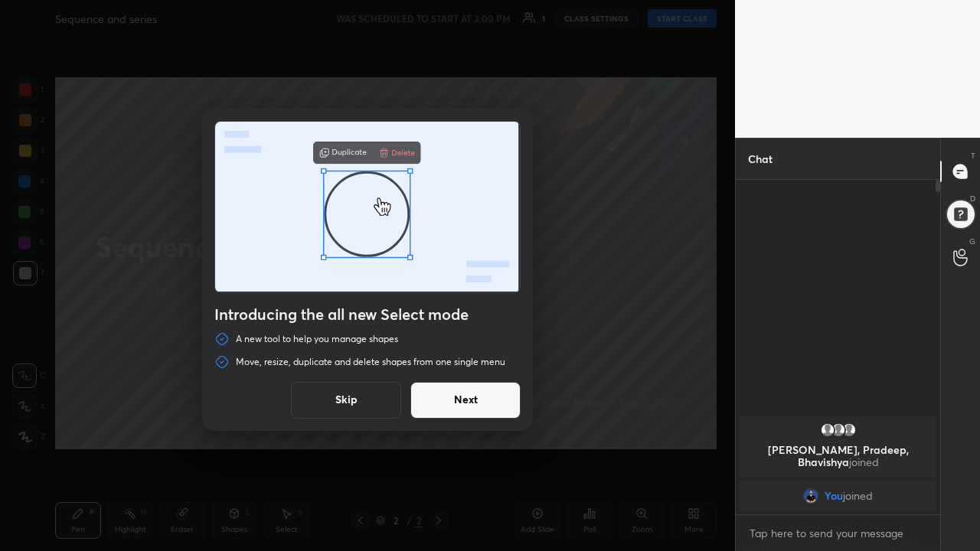  Describe the element at coordinates (972, 241) in the screenshot. I see `p: G` at that location.